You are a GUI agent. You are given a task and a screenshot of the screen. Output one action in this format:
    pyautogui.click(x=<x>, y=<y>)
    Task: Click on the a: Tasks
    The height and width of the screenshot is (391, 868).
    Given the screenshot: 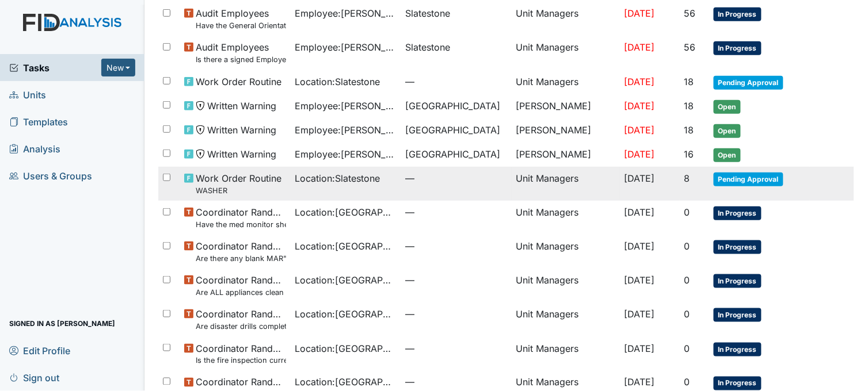 What is the action you would take?
    pyautogui.click(x=55, y=68)
    